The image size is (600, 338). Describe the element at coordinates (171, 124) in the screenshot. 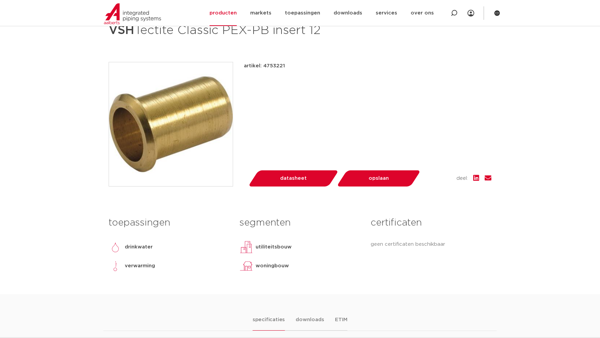

I see `img: Product Image for VSH Tectite Classic PEX-PB insert 12` at that location.